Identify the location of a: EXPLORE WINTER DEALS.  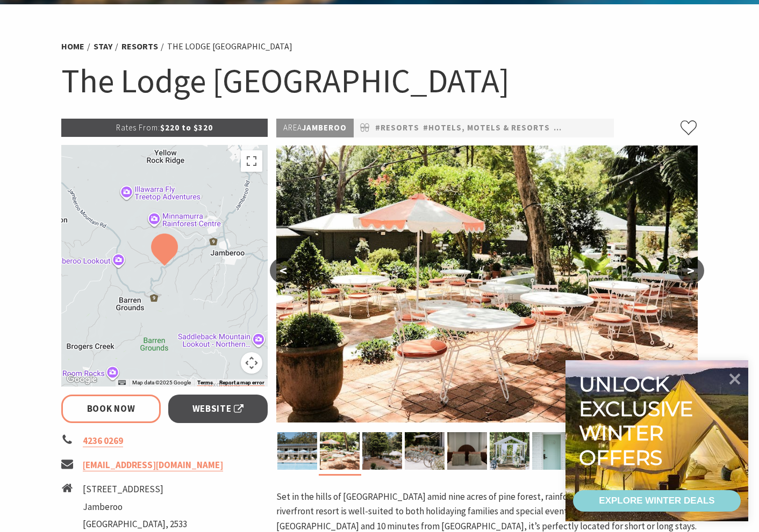
(657, 501).